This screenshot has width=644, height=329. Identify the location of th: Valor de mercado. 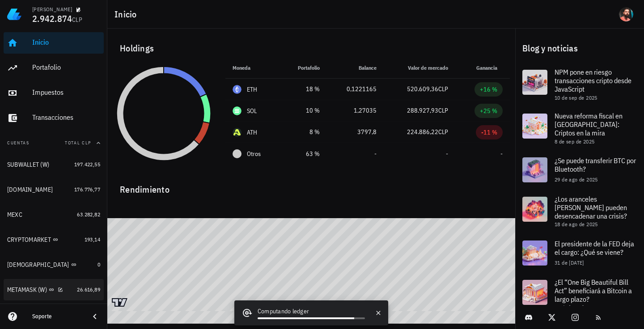
(419, 68).